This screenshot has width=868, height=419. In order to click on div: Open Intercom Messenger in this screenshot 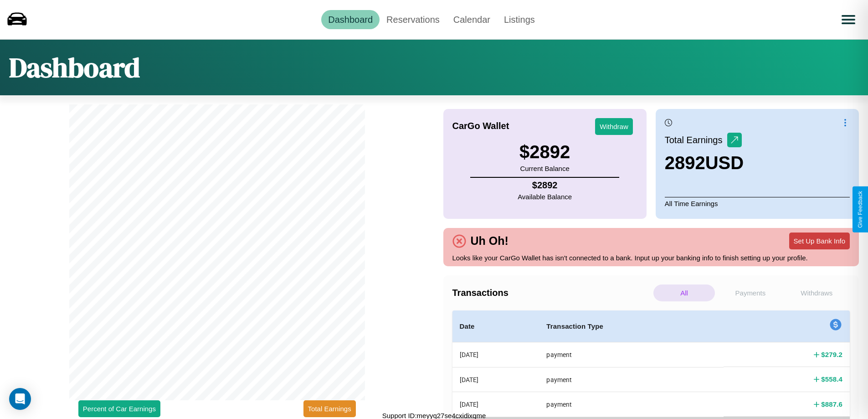, I will do `click(20, 399)`.